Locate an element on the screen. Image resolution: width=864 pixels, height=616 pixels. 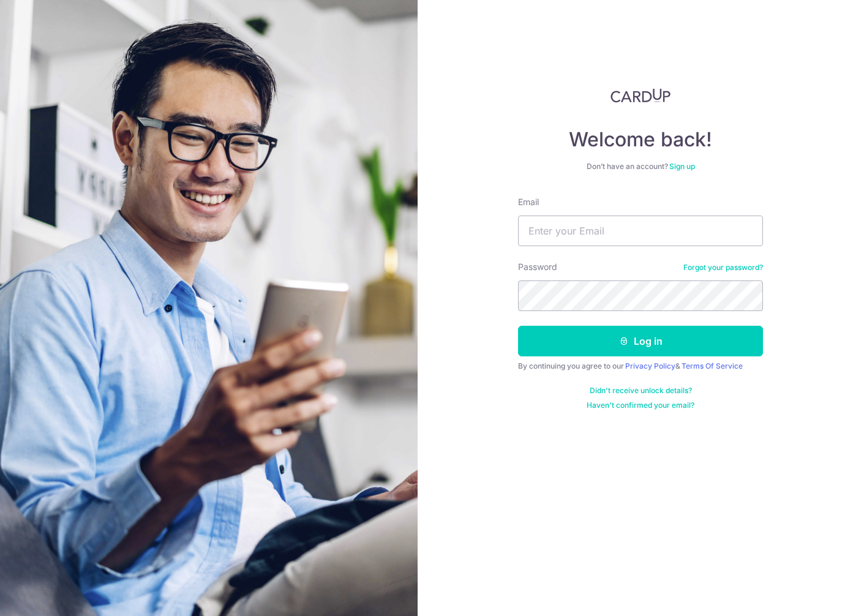
a: Privacy Policy is located at coordinates (651, 366).